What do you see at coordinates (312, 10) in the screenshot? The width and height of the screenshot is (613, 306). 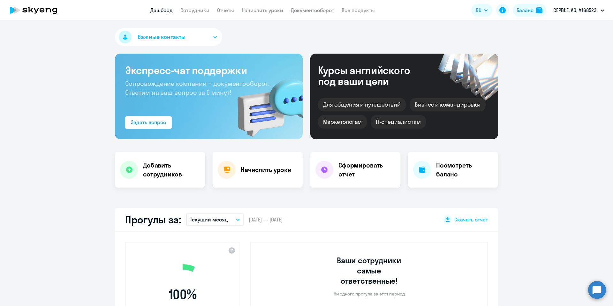 I see `a: Документооборот` at bounding box center [312, 10].